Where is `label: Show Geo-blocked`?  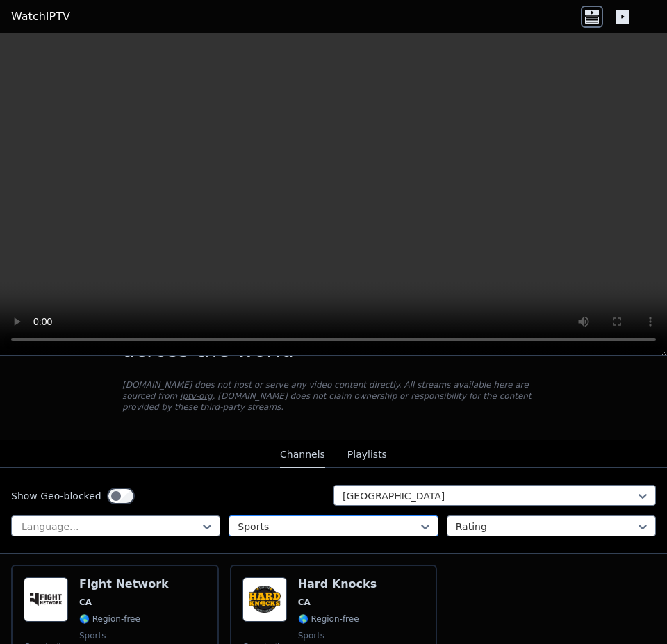
label: Show Geo-blocked is located at coordinates (56, 496).